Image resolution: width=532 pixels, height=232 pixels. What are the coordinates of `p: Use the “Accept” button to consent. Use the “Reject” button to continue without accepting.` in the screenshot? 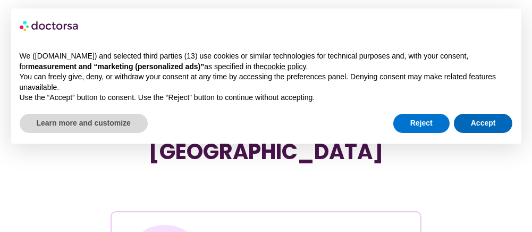 It's located at (266, 98).